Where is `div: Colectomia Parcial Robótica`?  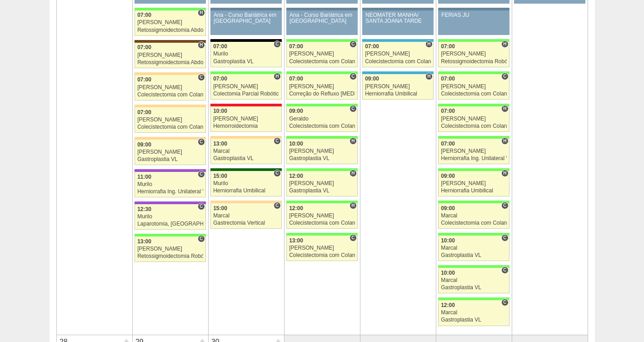 div: Colectomia Parcial Robótica is located at coordinates (246, 94).